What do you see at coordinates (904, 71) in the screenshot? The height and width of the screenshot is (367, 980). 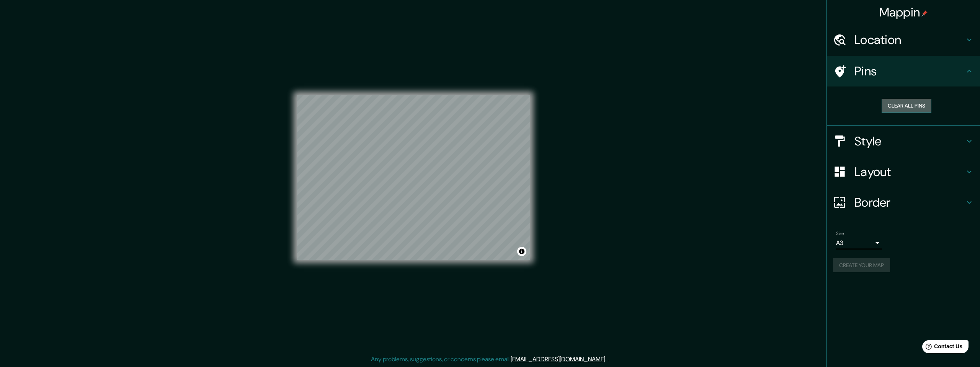 I see `div: Pins` at bounding box center [904, 71].